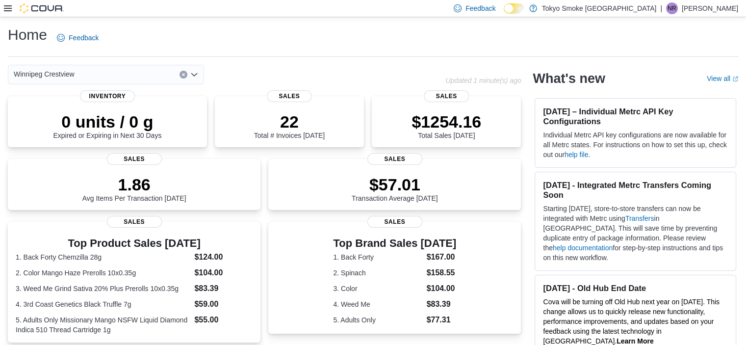 This screenshot has height=345, width=746. What do you see at coordinates (441, 320) in the screenshot?
I see `dd: $77.31` at bounding box center [441, 320].